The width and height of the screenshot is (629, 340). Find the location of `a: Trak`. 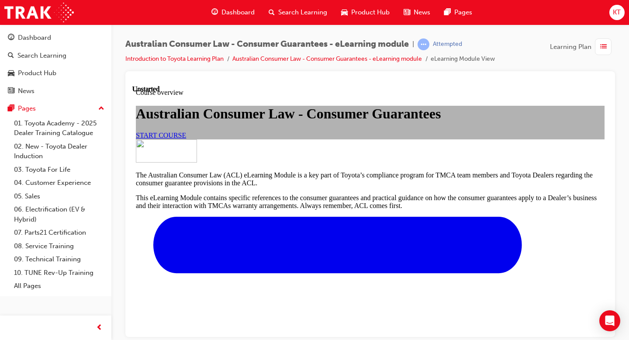

a: Trak is located at coordinates (39, 12).